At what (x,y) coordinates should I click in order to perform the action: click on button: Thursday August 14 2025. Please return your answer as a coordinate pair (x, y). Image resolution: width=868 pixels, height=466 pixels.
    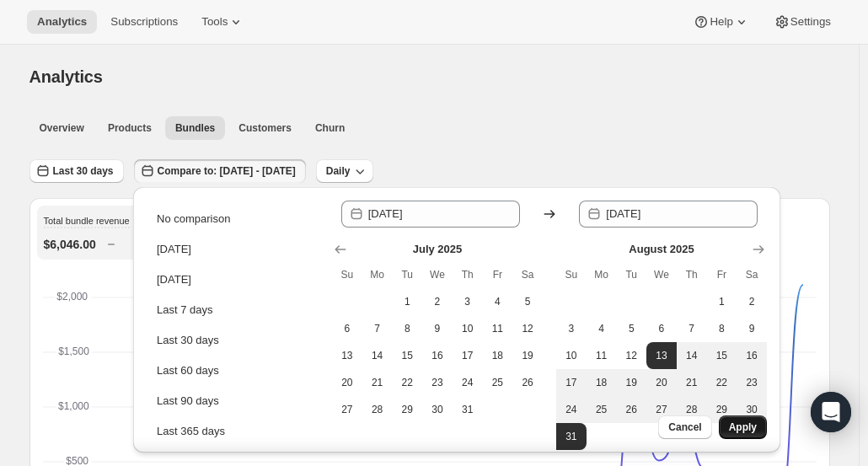
    Looking at the image, I should click on (692, 356).